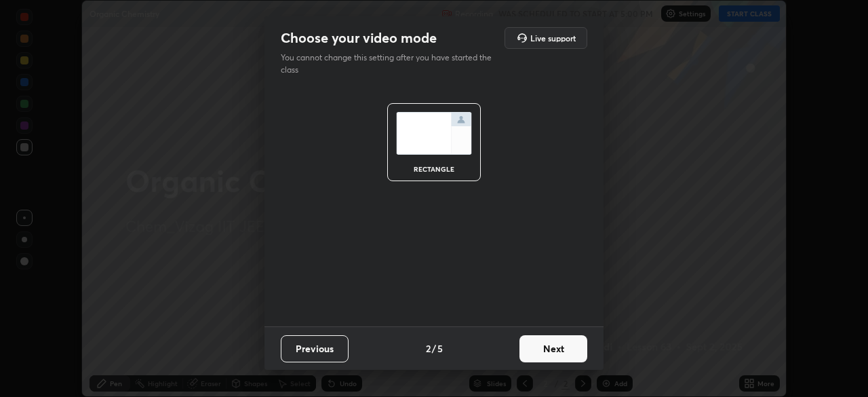  Describe the element at coordinates (428, 348) in the screenshot. I see `h4: 2` at that location.